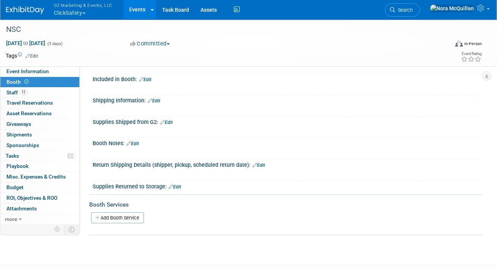 Image resolution: width=497 pixels, height=268 pixels. I want to click on a: Event Information, so click(40, 71).